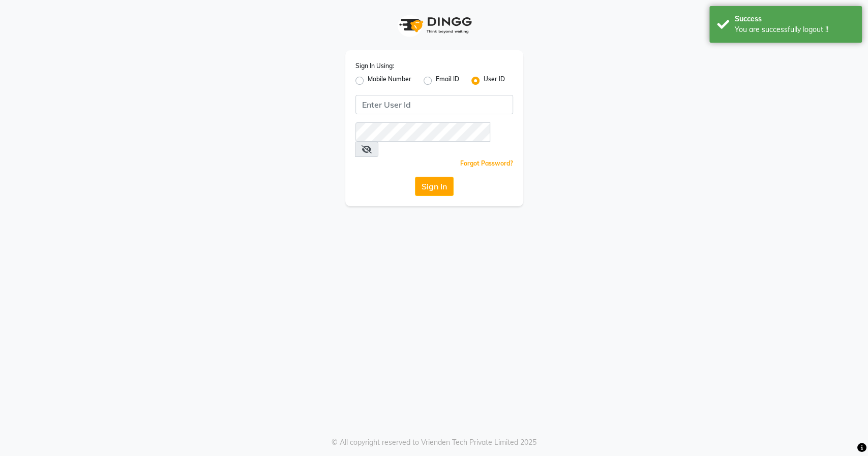  What do you see at coordinates (448, 81) in the screenshot?
I see `label: Email ID` at bounding box center [448, 81].